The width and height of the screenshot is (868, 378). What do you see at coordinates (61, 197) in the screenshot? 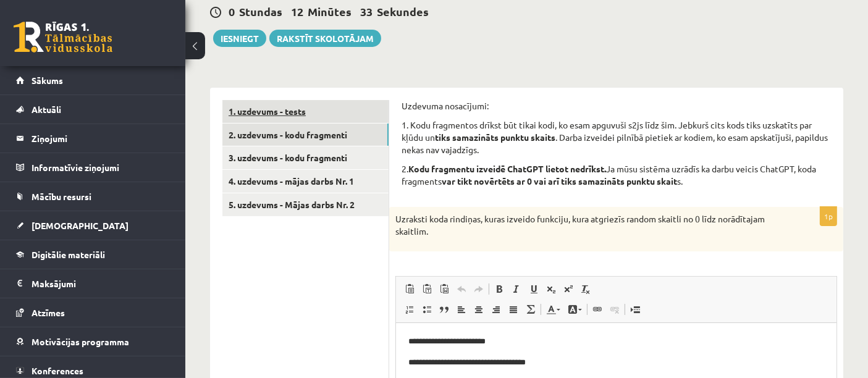
I see `span: Mācību resursi` at bounding box center [61, 197].